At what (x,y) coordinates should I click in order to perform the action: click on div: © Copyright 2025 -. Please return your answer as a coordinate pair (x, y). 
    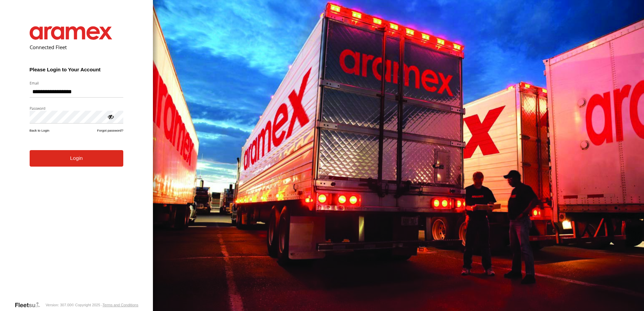
    Looking at the image, I should click on (105, 305).